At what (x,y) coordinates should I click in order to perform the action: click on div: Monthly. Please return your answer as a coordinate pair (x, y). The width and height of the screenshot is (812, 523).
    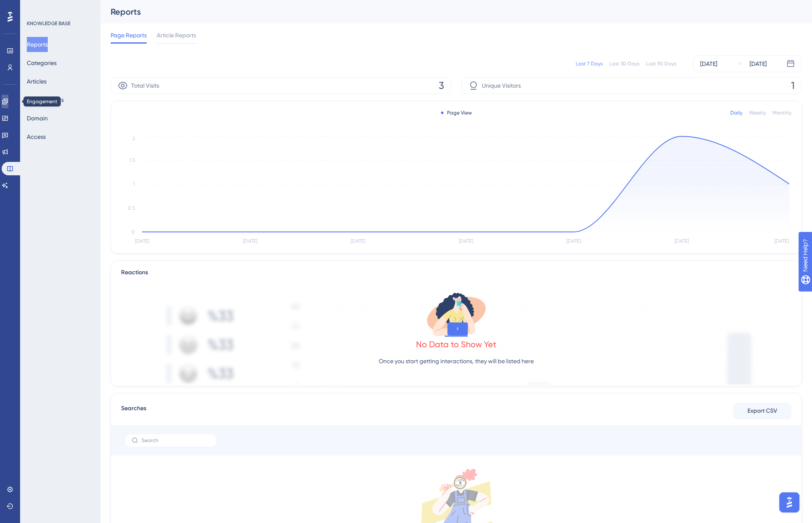
    Looking at the image, I should click on (782, 113).